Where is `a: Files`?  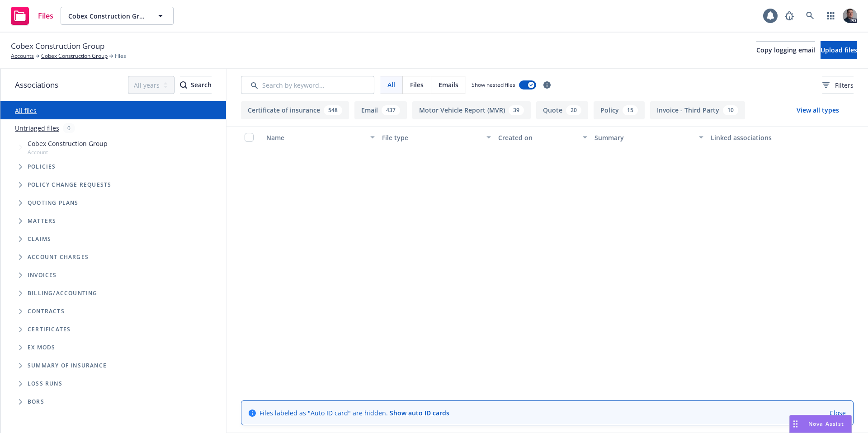
a: Files is located at coordinates (32, 16).